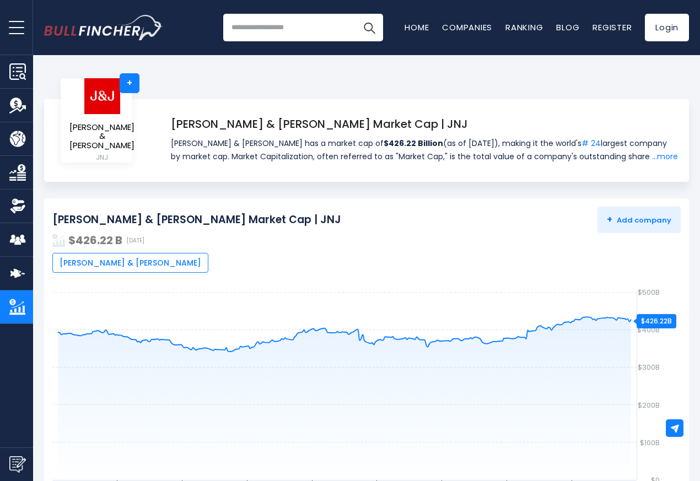  What do you see at coordinates (649, 292) in the screenshot?
I see `text: $500B` at bounding box center [649, 292].